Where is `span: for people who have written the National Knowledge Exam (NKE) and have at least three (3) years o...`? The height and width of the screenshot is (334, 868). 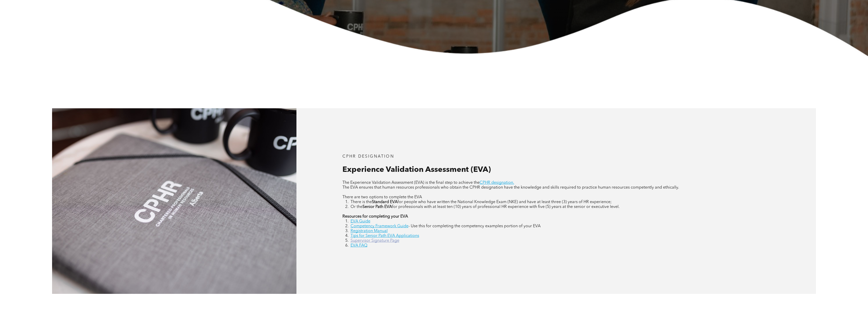
span: for people who have written the National Knowledge Exam (NKE) and have at least three (3) years o... is located at coordinates (505, 202).